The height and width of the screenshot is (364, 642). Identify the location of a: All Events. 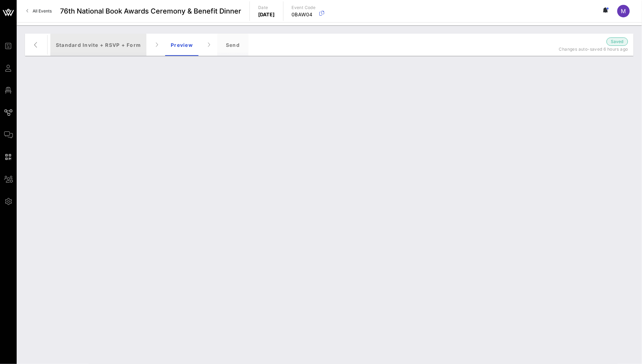
(39, 11).